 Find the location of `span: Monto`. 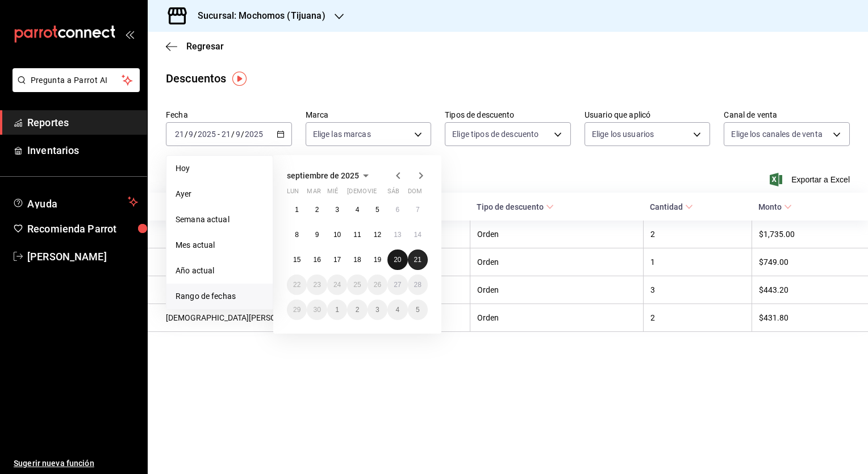

span: Monto is located at coordinates (775, 207).